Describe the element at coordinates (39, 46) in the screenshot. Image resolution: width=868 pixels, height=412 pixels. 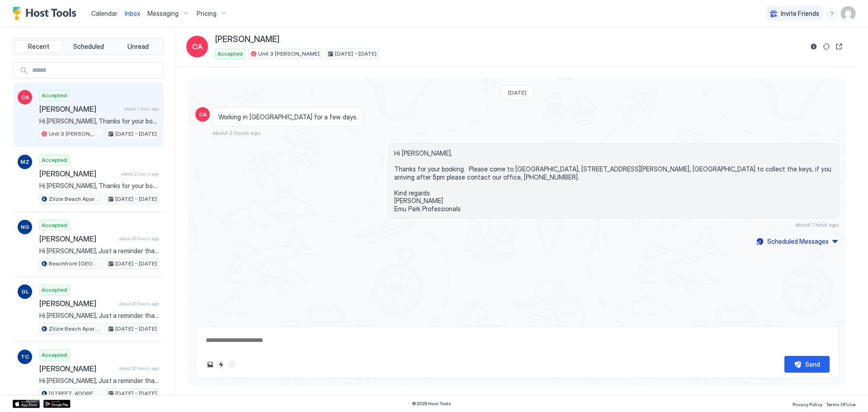
I see `span: Recent` at that location.